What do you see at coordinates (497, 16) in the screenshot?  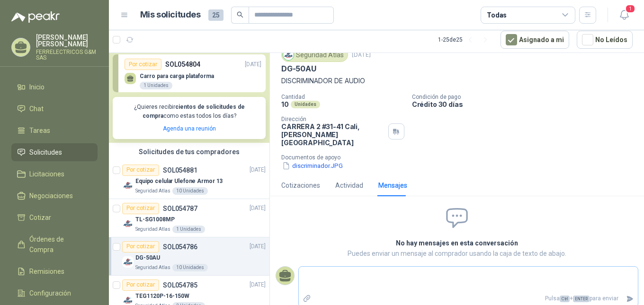 I see `div: Todas` at bounding box center [497, 16].